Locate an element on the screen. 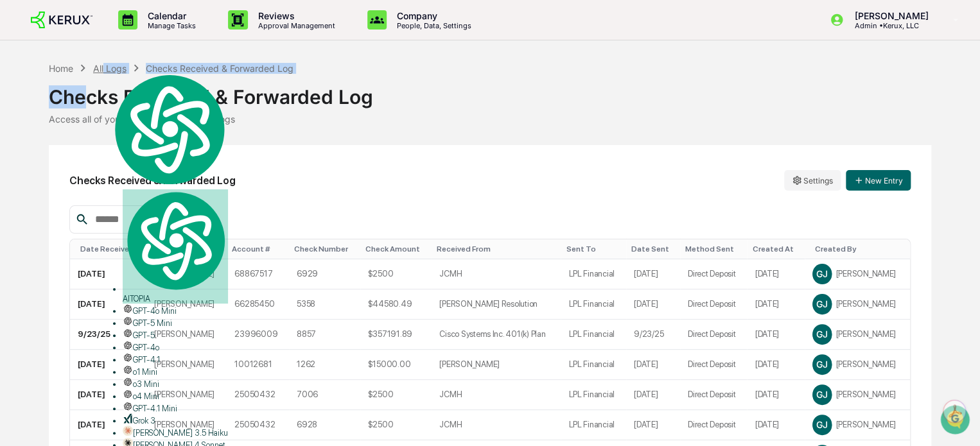 The width and height of the screenshot is (980, 446). td: 5358 is located at coordinates (324, 305).